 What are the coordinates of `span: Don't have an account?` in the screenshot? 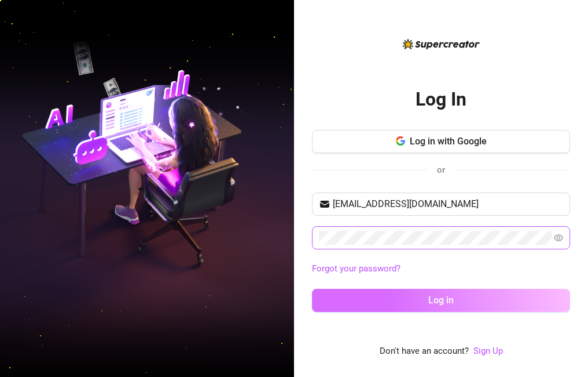 It's located at (424, 351).